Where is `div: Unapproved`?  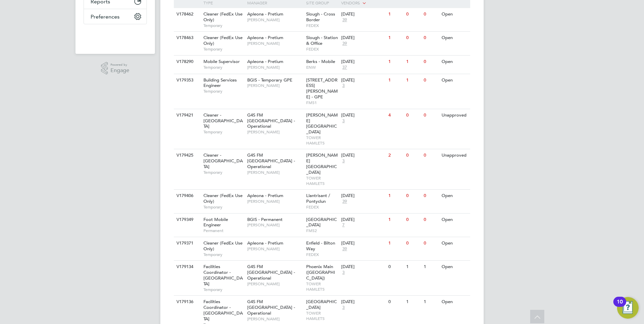 div: Unapproved is located at coordinates (454, 115).